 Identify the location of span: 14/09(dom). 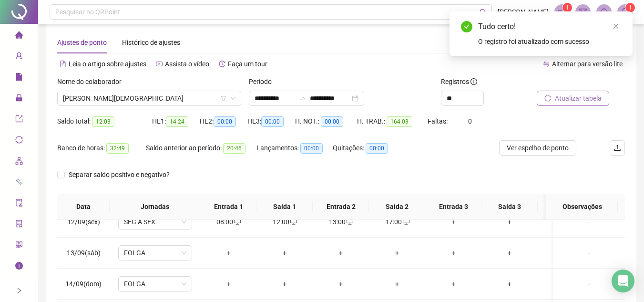
(83, 284).